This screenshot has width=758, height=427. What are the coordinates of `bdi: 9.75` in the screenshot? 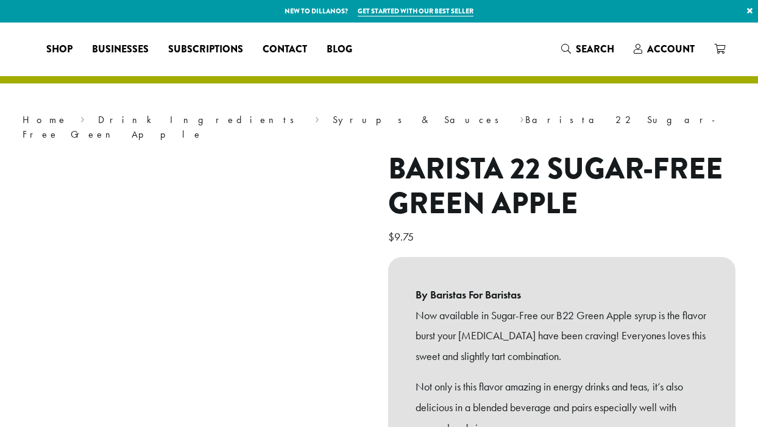 It's located at (402, 237).